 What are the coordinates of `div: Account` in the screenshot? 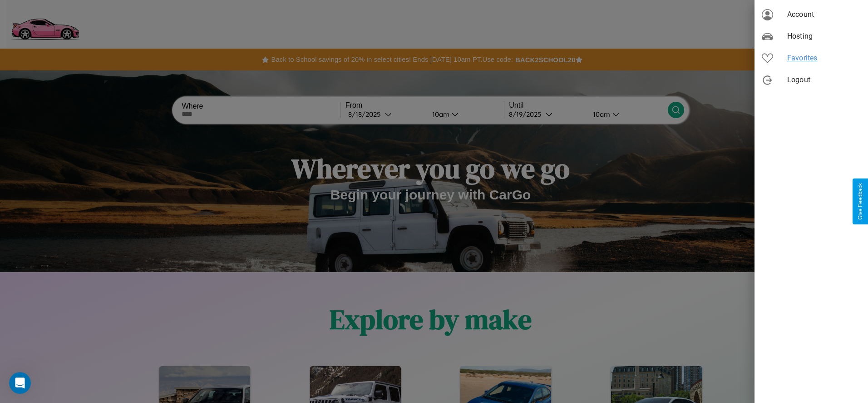 It's located at (811, 14).